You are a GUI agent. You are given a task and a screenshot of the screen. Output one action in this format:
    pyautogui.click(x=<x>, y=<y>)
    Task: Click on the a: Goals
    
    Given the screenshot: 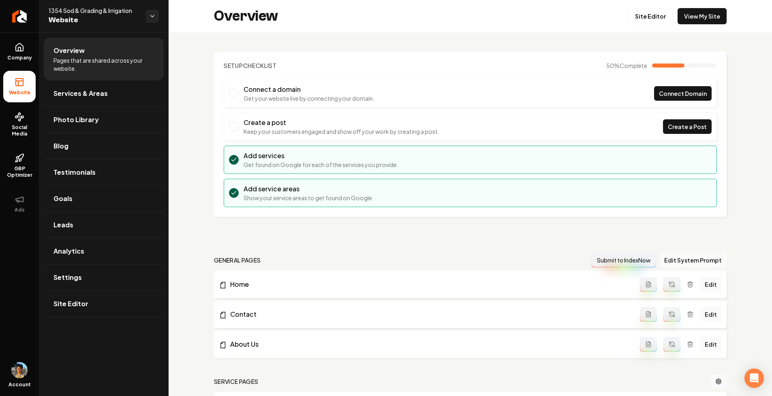 What is the action you would take?
    pyautogui.click(x=104, y=199)
    